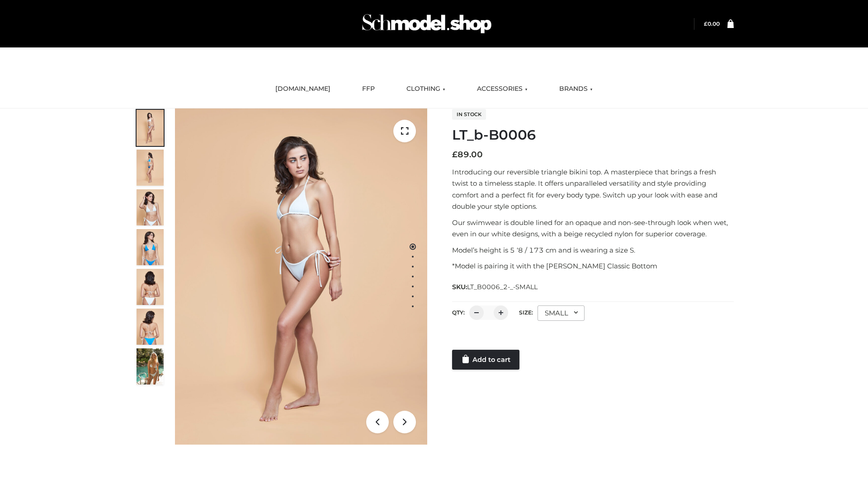 The image size is (868, 488). Describe the element at coordinates (150, 207) in the screenshot. I see `img: ArielClassicBikiniTop_CloudNine_AzureSky_OW114ECO_3-scaled.jpg` at that location.